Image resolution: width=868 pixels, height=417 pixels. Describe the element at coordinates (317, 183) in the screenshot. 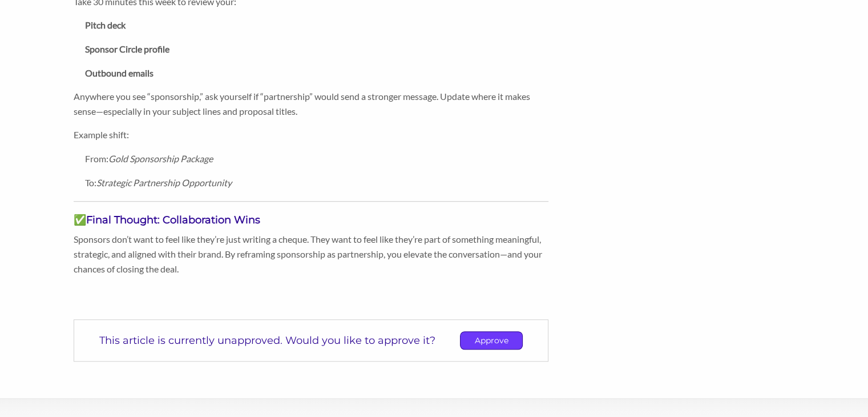

I see `p: To:` at that location.